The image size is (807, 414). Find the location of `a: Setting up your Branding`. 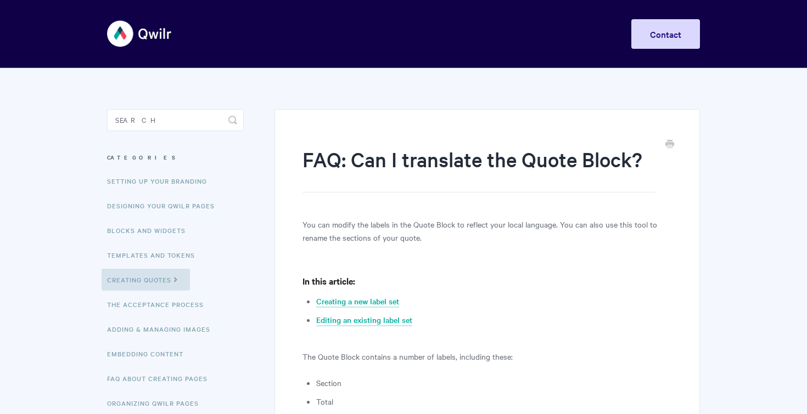

a: Setting up your Branding is located at coordinates (161, 181).